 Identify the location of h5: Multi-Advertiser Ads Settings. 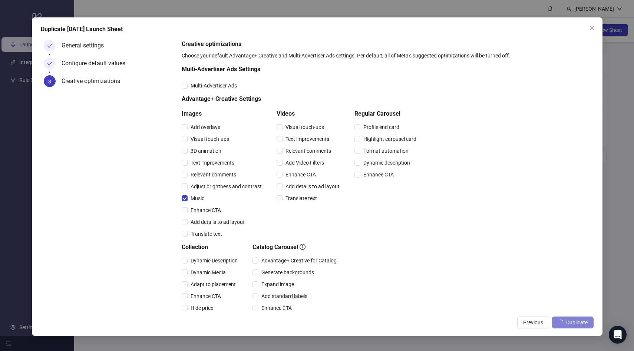
(300, 69).